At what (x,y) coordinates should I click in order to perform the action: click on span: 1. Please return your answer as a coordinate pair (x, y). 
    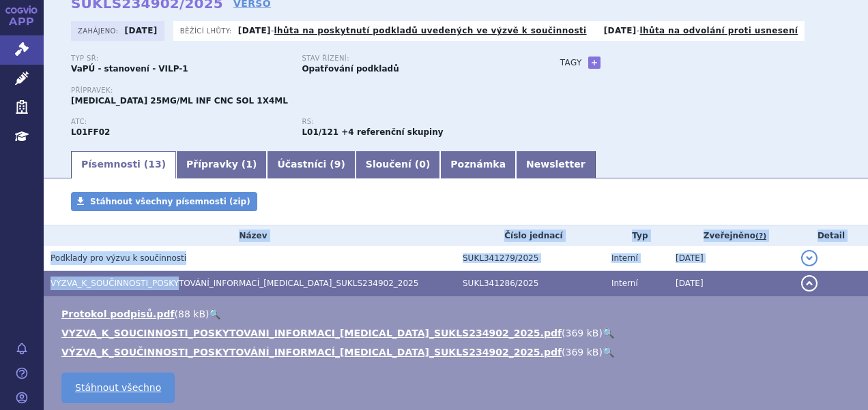
    Looking at the image, I should click on (249, 164).